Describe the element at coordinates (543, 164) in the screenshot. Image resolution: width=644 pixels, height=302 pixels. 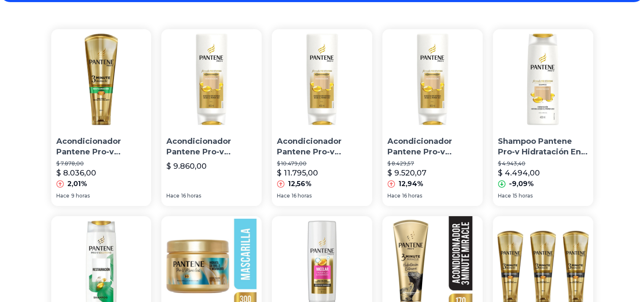
I see `p: $ 4.943,40` at that location.